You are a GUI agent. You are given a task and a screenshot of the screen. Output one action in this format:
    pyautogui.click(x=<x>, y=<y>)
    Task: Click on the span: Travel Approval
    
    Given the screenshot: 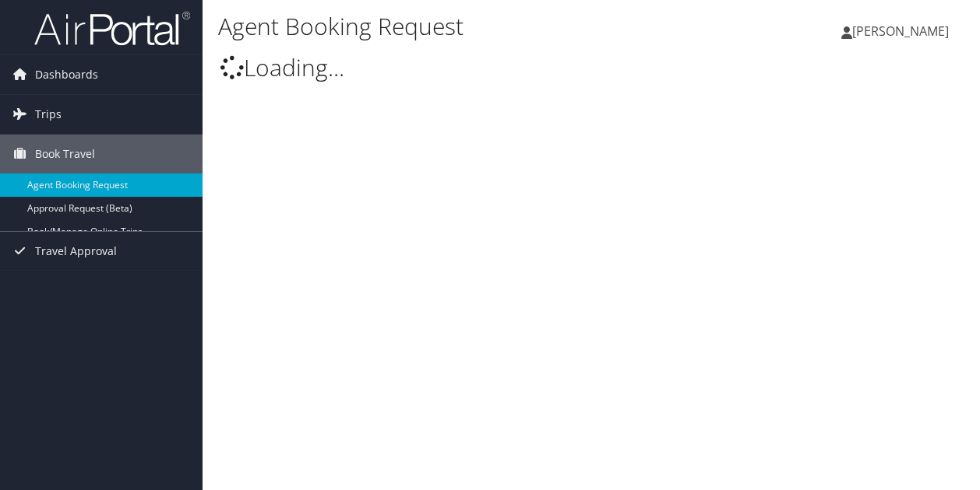 What is the action you would take?
    pyautogui.click(x=75, y=252)
    